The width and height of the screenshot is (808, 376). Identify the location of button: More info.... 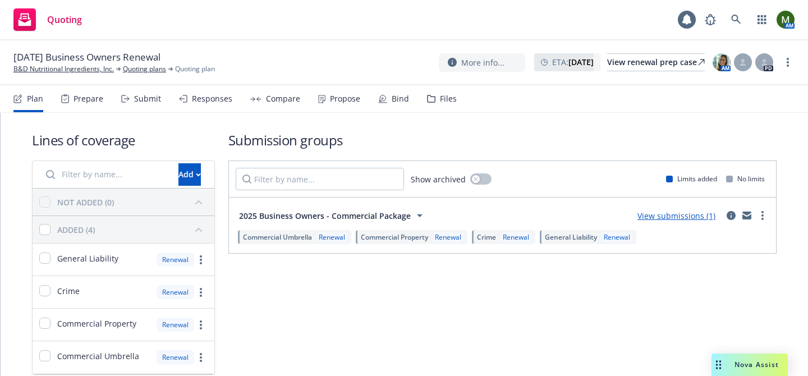
(482, 62).